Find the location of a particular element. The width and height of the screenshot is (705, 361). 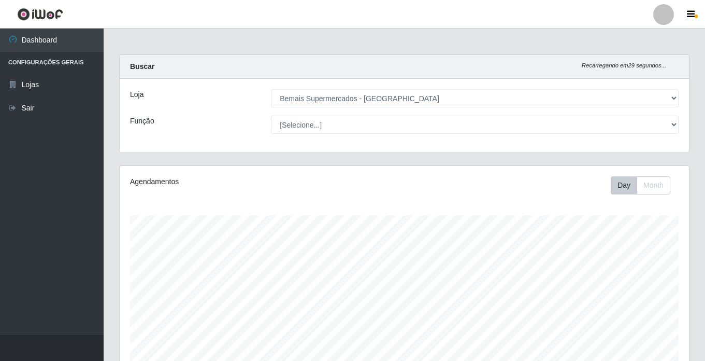

div: First group is located at coordinates (640, 185).